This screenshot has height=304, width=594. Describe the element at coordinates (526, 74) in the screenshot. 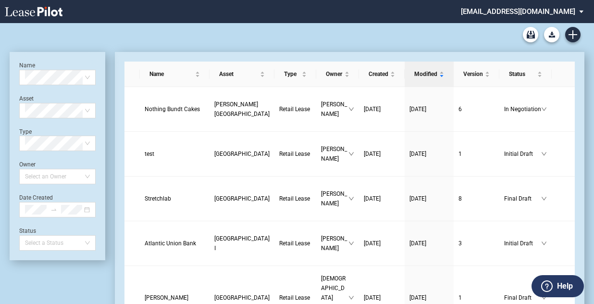

I see `th: Status` at that location.